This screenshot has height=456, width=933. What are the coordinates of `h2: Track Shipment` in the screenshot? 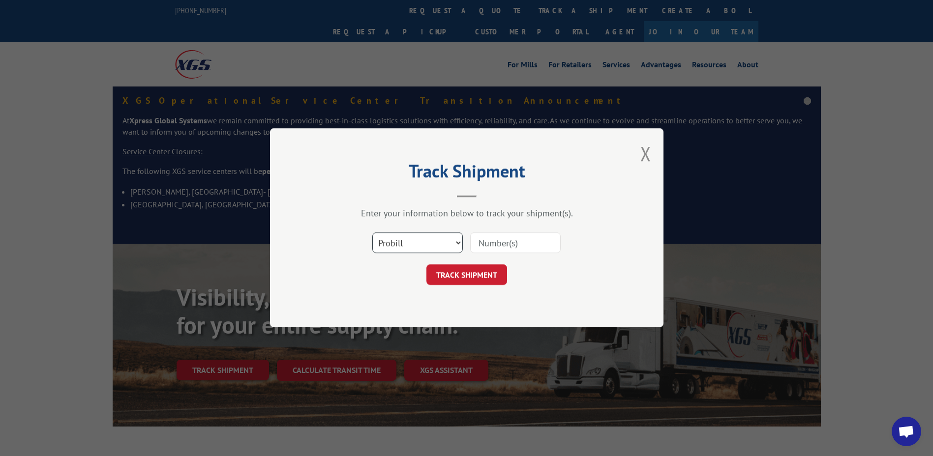 It's located at (467, 174).